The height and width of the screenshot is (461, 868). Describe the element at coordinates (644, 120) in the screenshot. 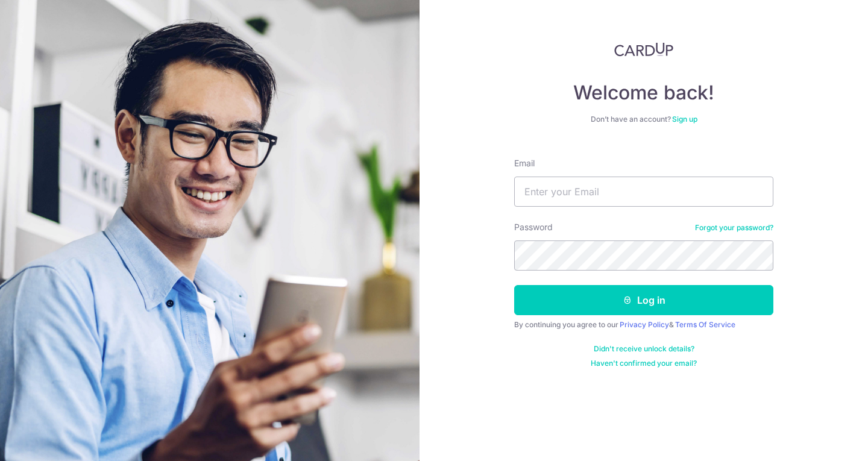

I see `div: Don’t have an account?` at that location.